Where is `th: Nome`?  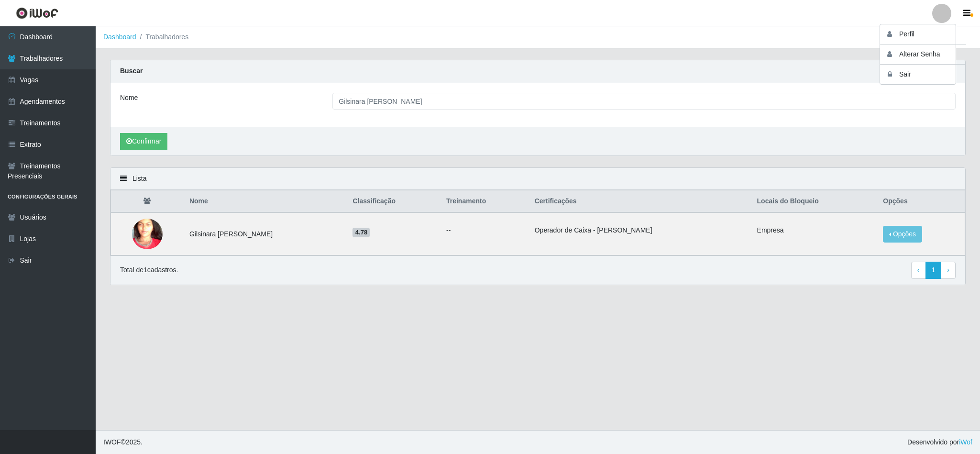 th: Nome is located at coordinates (265, 201).